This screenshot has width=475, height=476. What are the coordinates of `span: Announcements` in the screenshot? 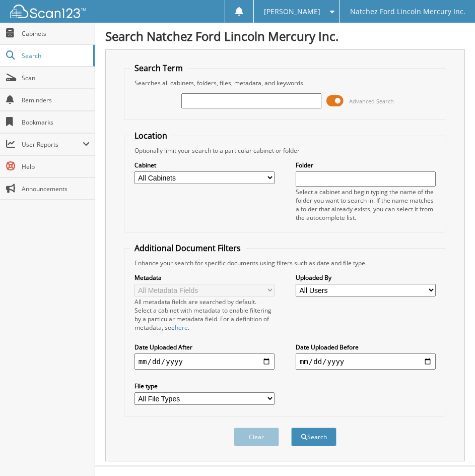 It's located at (56, 188).